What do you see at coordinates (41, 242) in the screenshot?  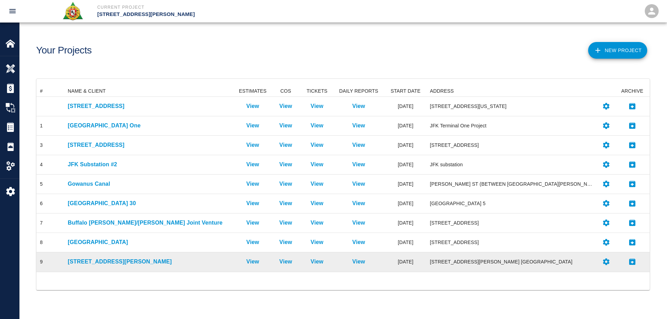 I see `div: 8` at bounding box center [41, 242].